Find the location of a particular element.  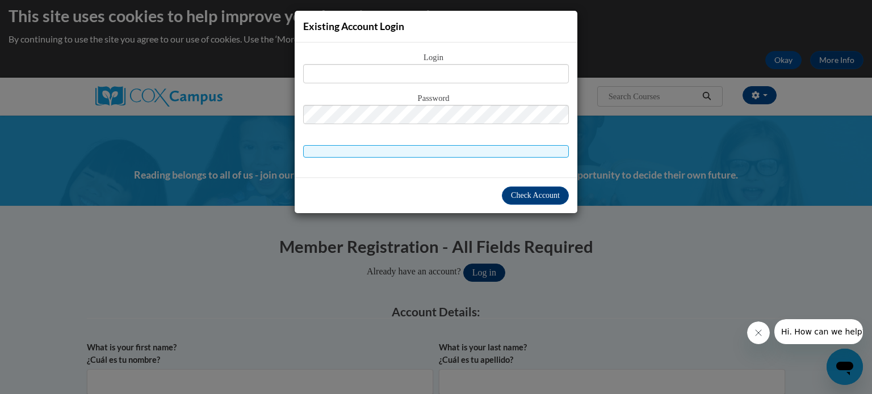

span: Check Account is located at coordinates (535, 195).